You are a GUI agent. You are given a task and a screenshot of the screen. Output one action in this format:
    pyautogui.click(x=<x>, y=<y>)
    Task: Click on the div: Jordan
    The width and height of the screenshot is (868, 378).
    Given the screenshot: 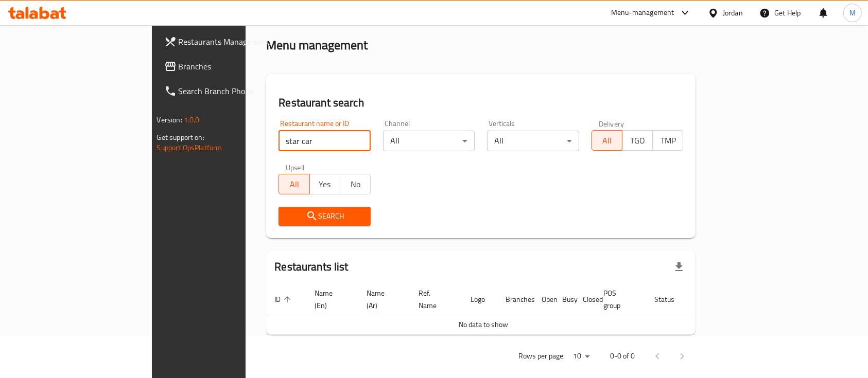 What is the action you would take?
    pyautogui.click(x=733, y=13)
    